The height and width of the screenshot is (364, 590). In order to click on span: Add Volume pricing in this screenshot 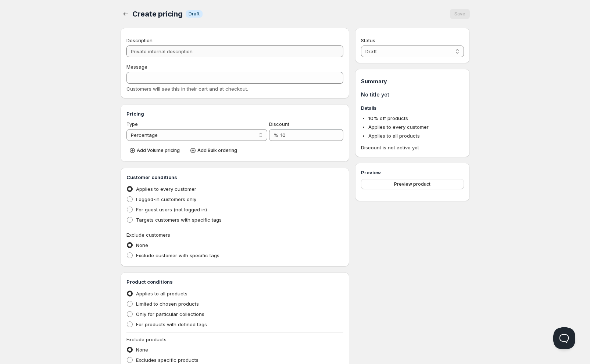, I will do `click(158, 150)`.